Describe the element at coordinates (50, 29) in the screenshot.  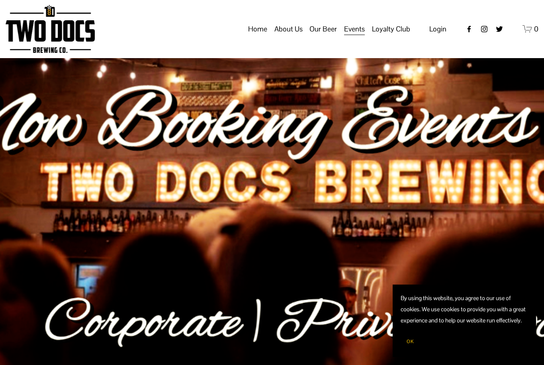
I see `img: Two Docs Brewing Co.` at that location.